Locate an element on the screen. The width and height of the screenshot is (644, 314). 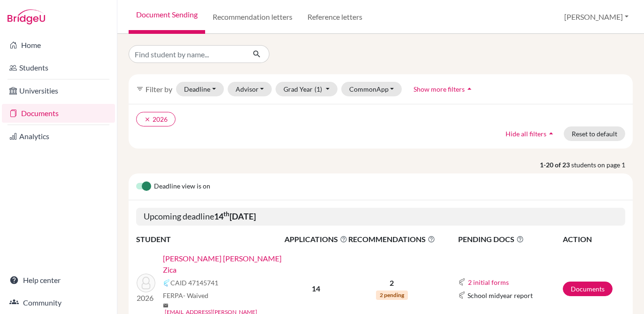
span: students on page 1 is located at coordinates (602, 164).